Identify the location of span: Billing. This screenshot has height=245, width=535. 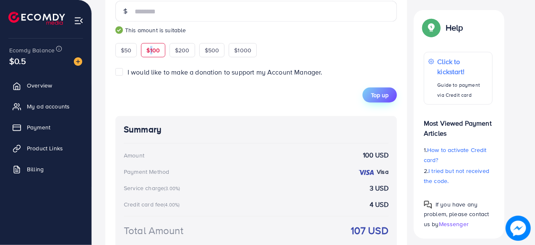
(35, 169).